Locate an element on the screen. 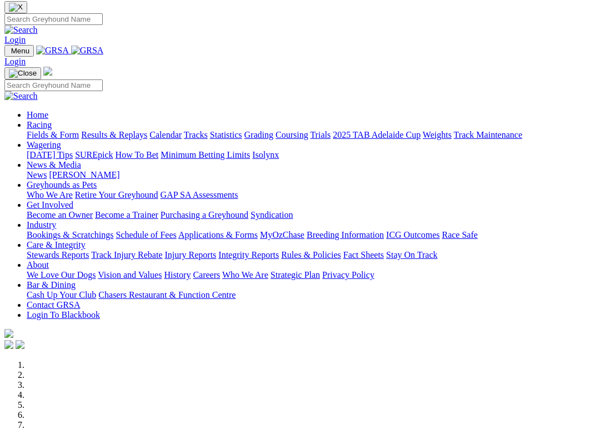 This screenshot has height=439, width=600. a: We Love Our Dogs is located at coordinates (61, 275).